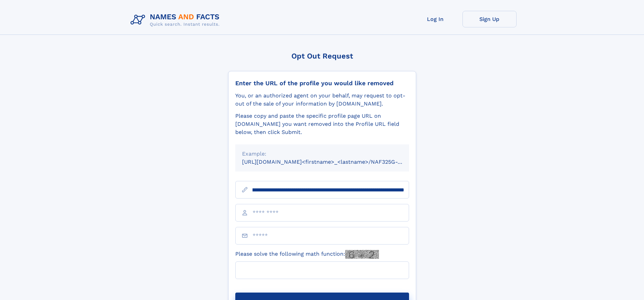 The width and height of the screenshot is (644, 300). Describe the element at coordinates (322, 56) in the screenshot. I see `div: Opt Out Request` at that location.